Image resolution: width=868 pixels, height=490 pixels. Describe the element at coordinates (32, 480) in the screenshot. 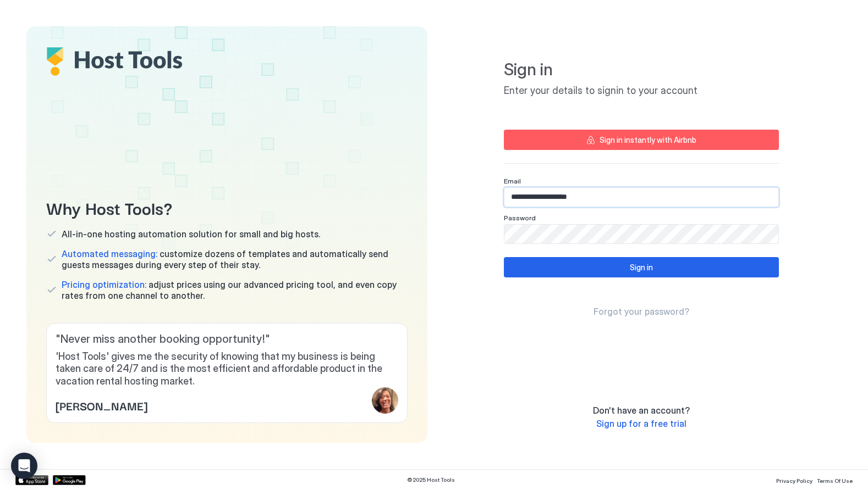

I see `div: App Store` at that location.